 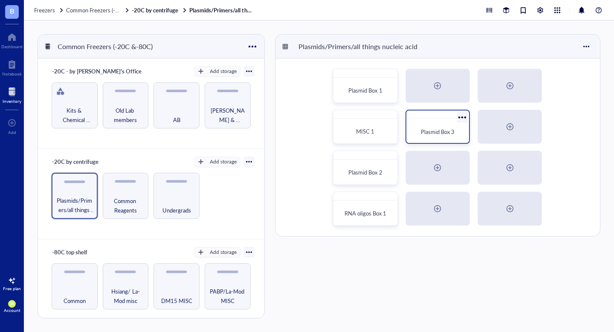 I want to click on div: Free plan, so click(x=12, y=288).